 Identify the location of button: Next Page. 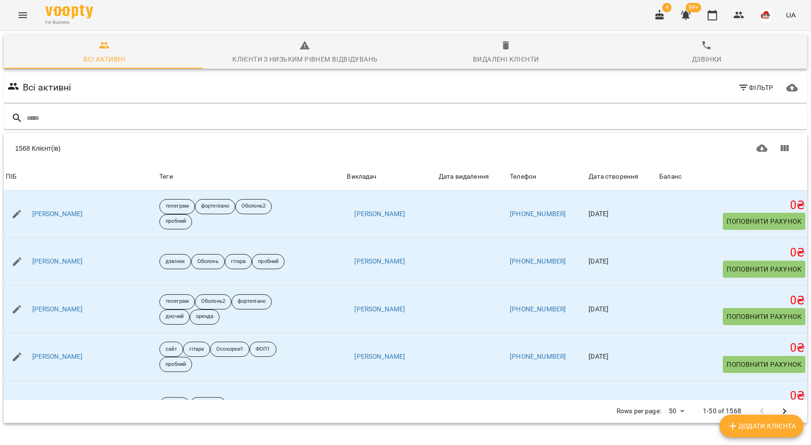
(785, 412).